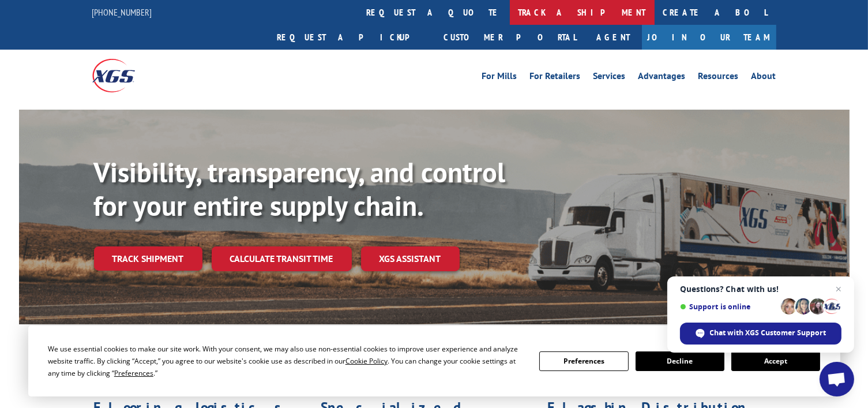  I want to click on a: For Mills, so click(499, 78).